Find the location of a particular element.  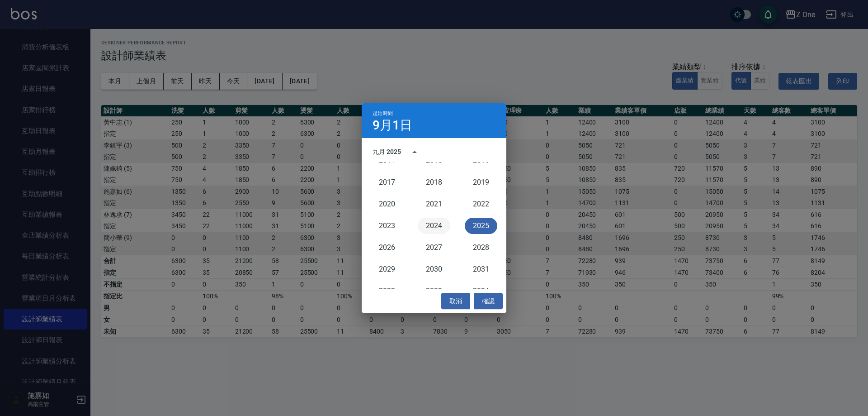

button: 2028 is located at coordinates (481, 248).